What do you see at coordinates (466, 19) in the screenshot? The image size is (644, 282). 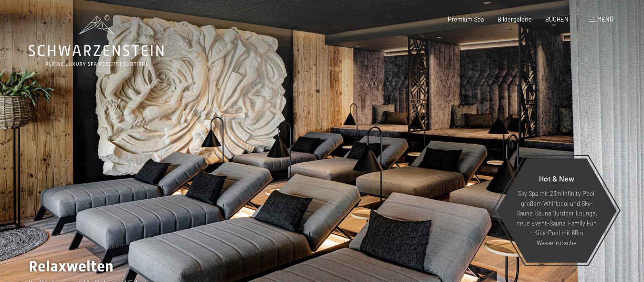 I see `a: Premium Spa` at bounding box center [466, 19].